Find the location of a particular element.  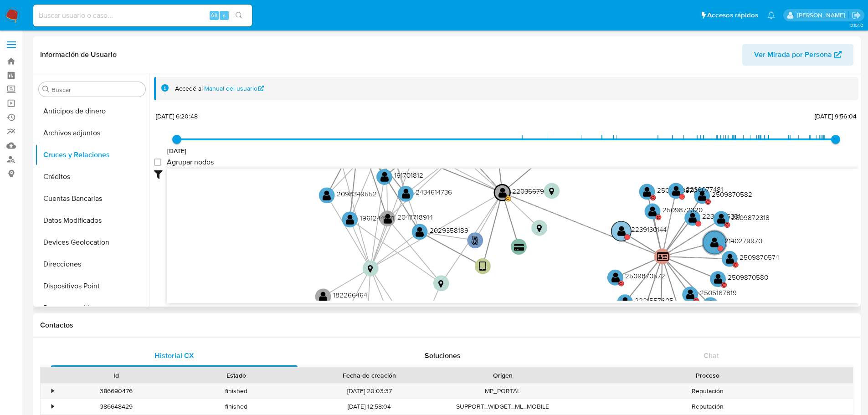

button: Ver Mirada por Persona is located at coordinates (798, 55).